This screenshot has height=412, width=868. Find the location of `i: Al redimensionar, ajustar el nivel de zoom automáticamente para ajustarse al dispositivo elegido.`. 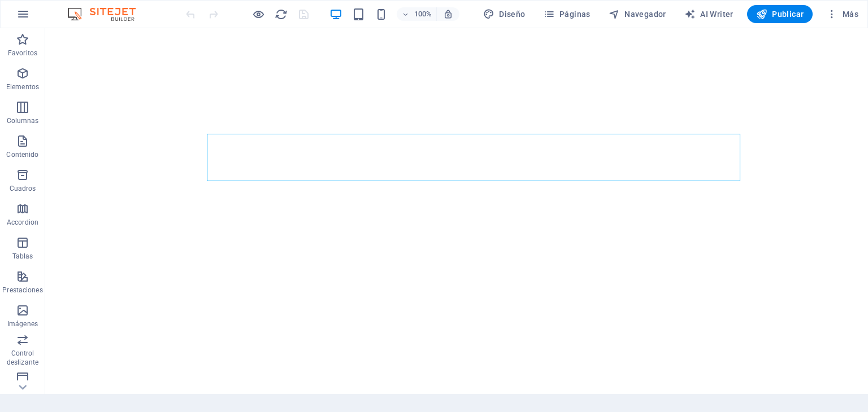

i: Al redimensionar, ajustar el nivel de zoom automáticamente para ajustarse al dispositivo elegido. is located at coordinates (448, 14).